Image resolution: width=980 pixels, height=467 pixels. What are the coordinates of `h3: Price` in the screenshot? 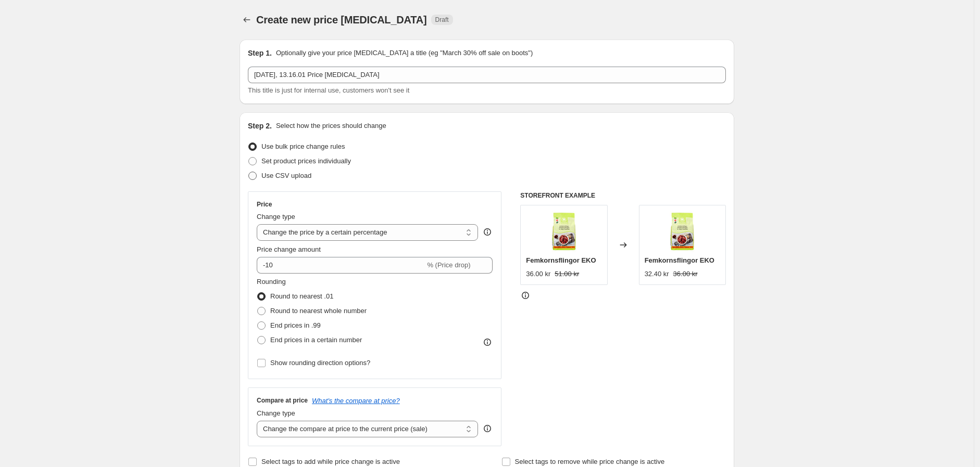 It's located at (264, 204).